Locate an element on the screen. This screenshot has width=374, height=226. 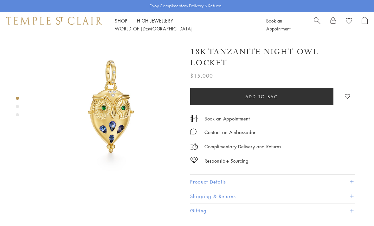
div: Product gallery navigation is located at coordinates (17, 108).